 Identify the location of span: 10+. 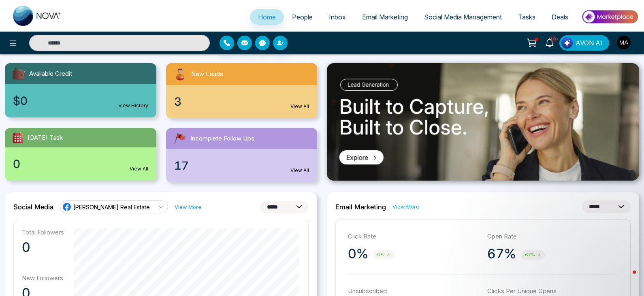
(553, 39).